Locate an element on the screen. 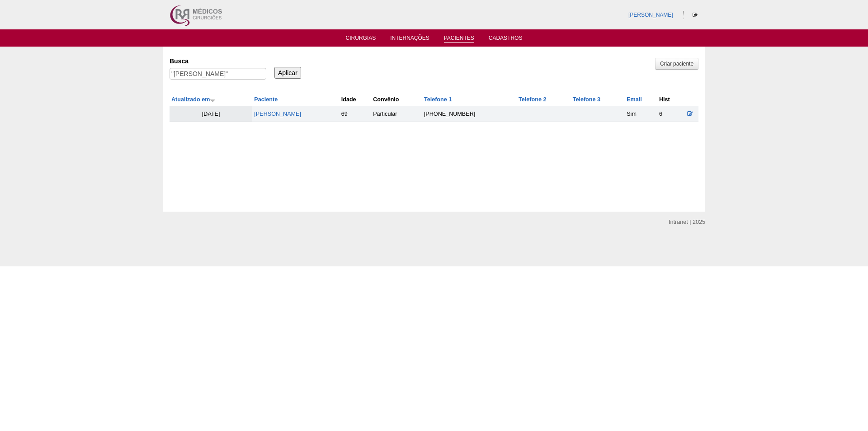  th: Idade is located at coordinates (355, 99).